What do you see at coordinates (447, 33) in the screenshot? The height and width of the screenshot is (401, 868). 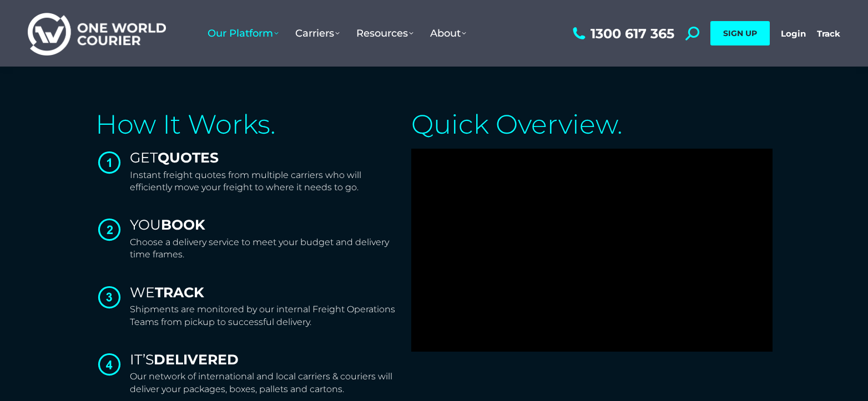 I see `span: About` at bounding box center [447, 33].